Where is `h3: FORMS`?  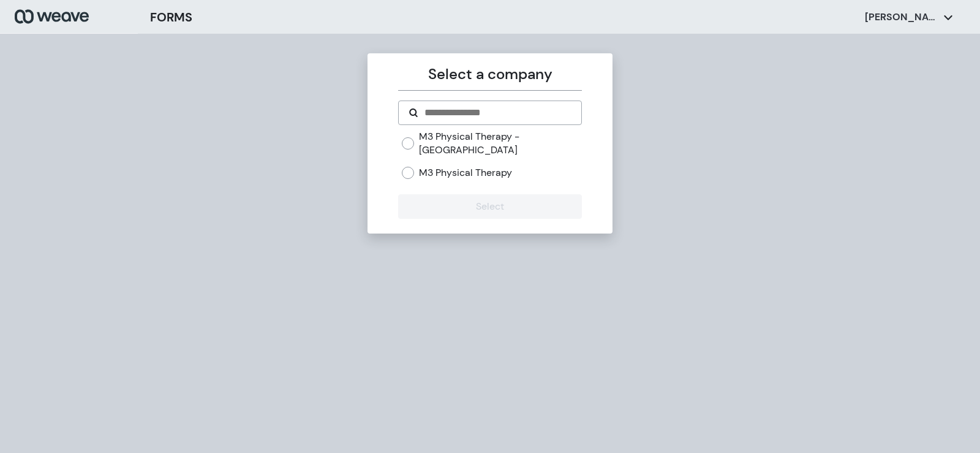 h3: FORMS is located at coordinates (170, 17).